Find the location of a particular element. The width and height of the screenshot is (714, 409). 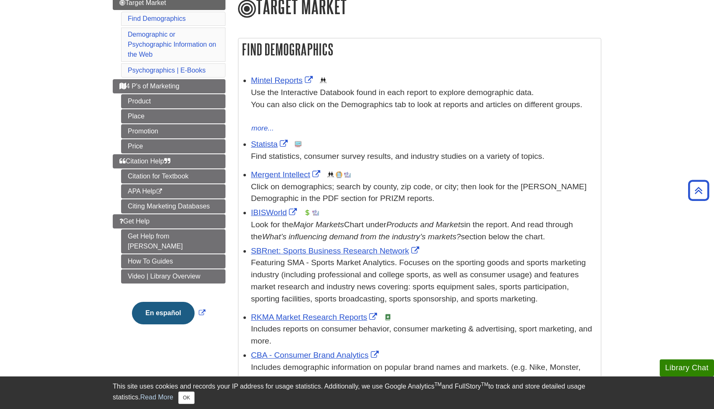

img: e-Book is located at coordinates (388, 318).